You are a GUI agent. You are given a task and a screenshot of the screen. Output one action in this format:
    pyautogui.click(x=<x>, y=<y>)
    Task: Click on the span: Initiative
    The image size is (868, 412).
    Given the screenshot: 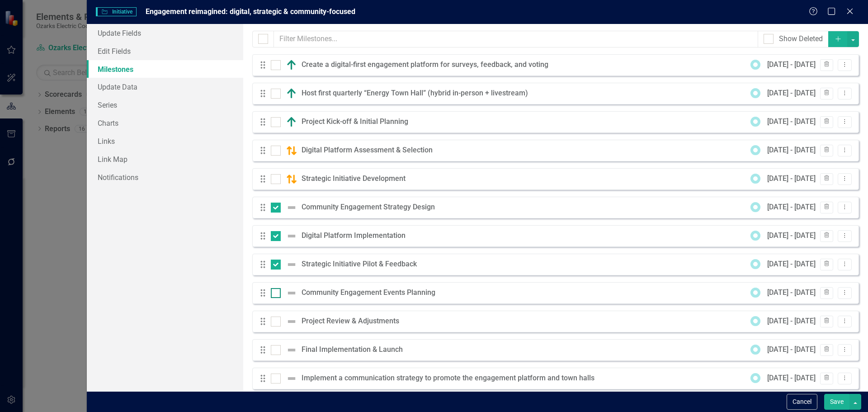 What is the action you would take?
    pyautogui.click(x=116, y=12)
    